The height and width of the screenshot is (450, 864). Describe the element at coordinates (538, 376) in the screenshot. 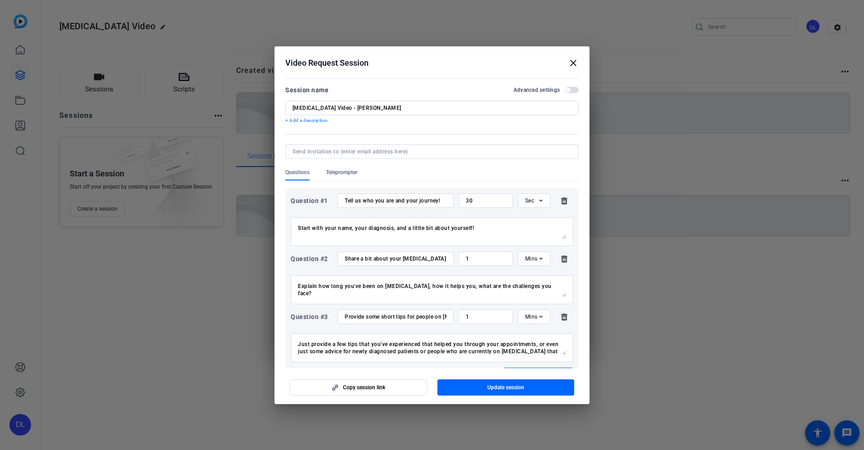

I see `button: Add another question` at that location.